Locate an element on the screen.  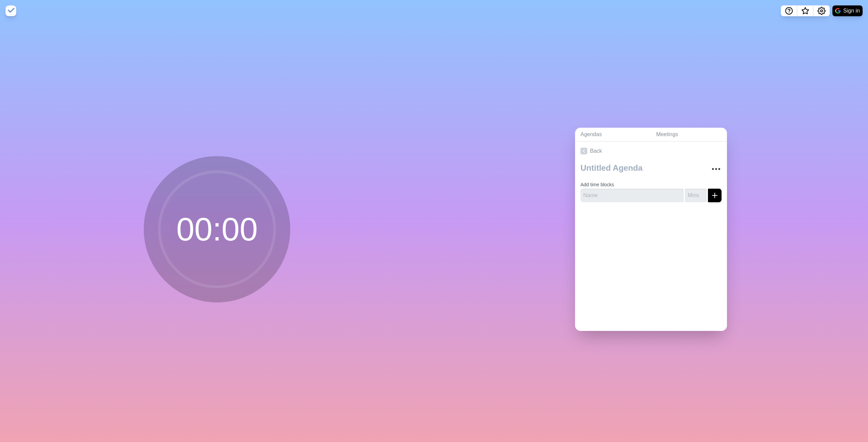
img: timeblocks logo is located at coordinates (11, 11).